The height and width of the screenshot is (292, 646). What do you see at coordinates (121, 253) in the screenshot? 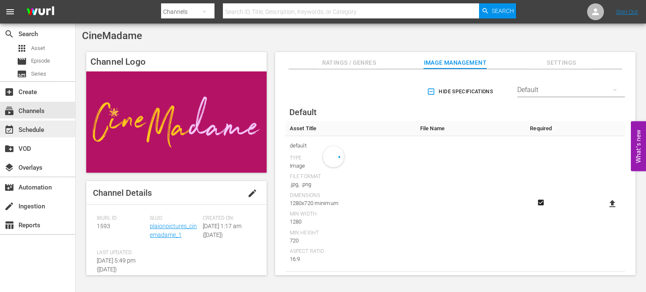
I see `span: Last Updated:` at bounding box center [121, 253].